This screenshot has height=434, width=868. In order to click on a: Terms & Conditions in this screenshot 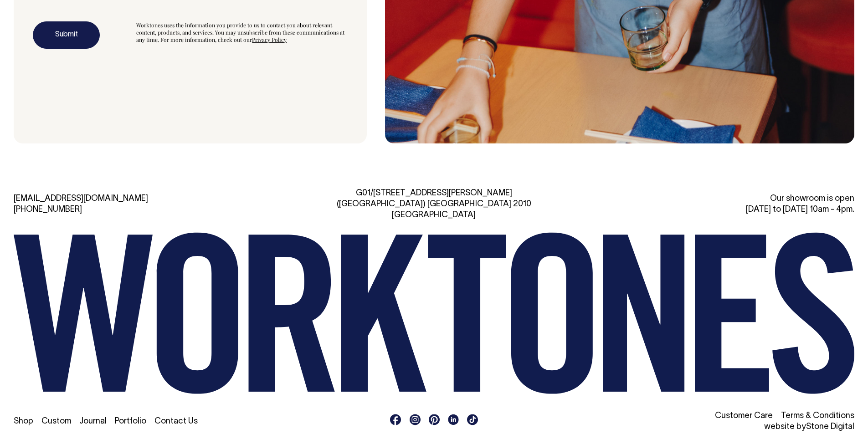, I will do `click(817, 416)`.